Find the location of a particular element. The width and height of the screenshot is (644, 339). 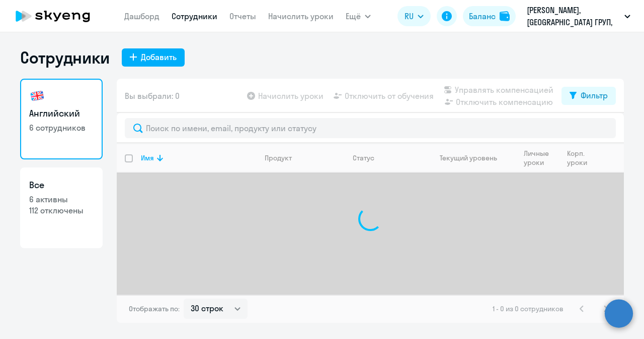

span: 1 - 0 из 0 сотрудников is located at coordinates (528, 309).